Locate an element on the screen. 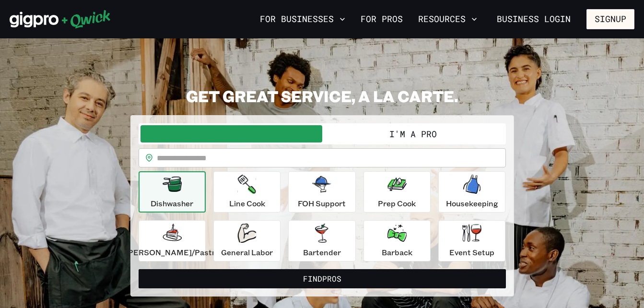  button: I'm a Business is located at coordinates (231, 134).